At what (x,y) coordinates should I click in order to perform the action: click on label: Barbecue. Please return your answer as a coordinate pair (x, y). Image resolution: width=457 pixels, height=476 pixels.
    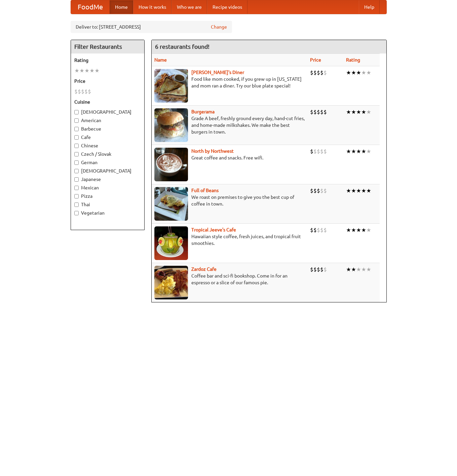
    Looking at the image, I should click on (108, 129).